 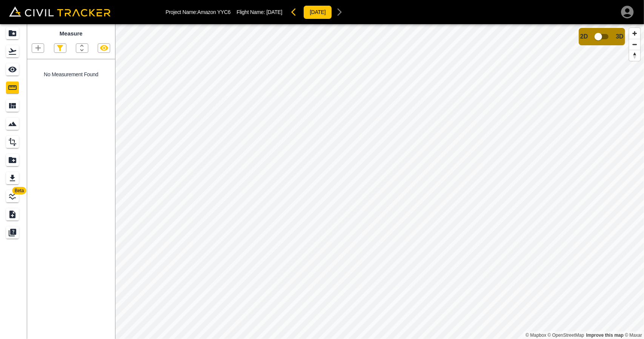 What do you see at coordinates (566, 335) in the screenshot?
I see `a: OpenStreetMap` at bounding box center [566, 335].